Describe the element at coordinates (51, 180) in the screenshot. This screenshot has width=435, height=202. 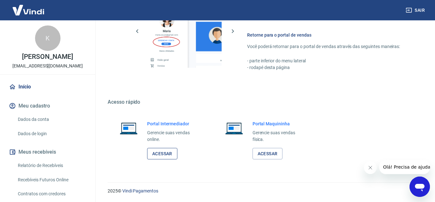
I see `a: Recebíveis Futuros Online` at that location.